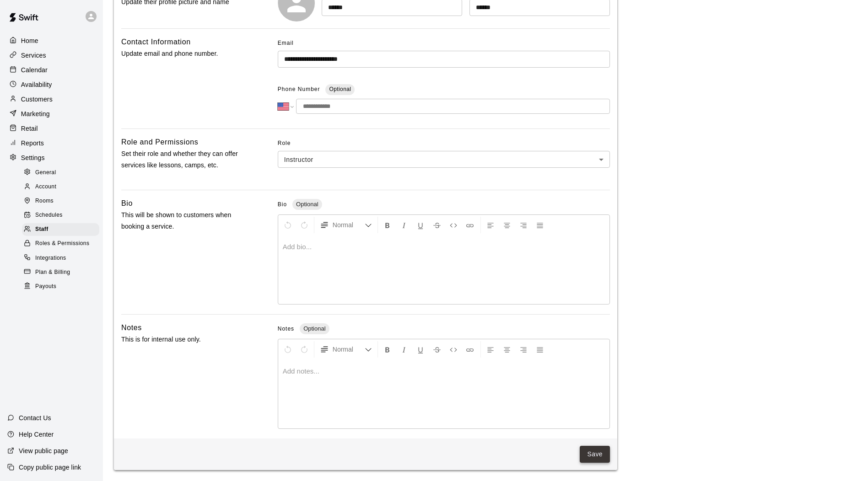  I want to click on div: Calendar, so click(52, 70).